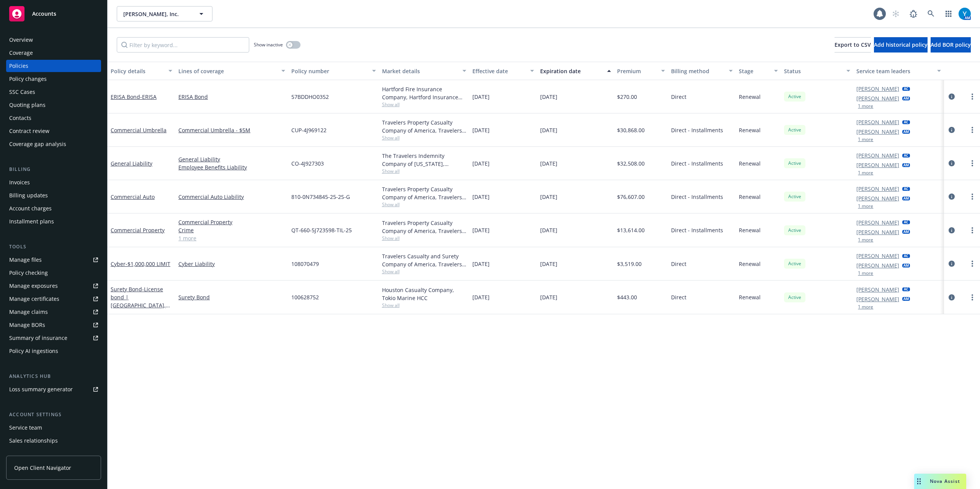 This screenshot has width=980, height=489. I want to click on a: Manage BORs, so click(54, 325).